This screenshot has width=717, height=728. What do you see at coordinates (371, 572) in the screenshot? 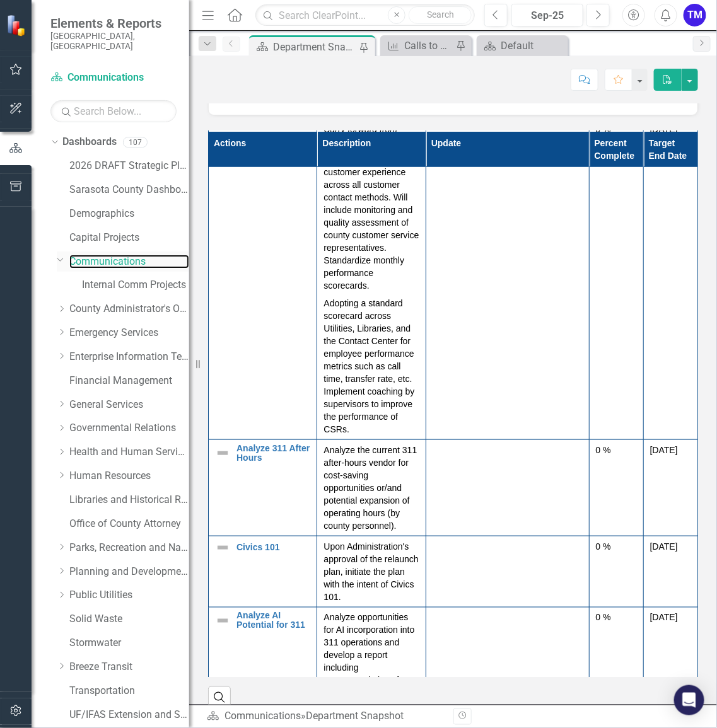
I see `p: Upon Administration's approval of the relaunch plan, initiate the plan with the intent of Civics ...` at bounding box center [371, 572].